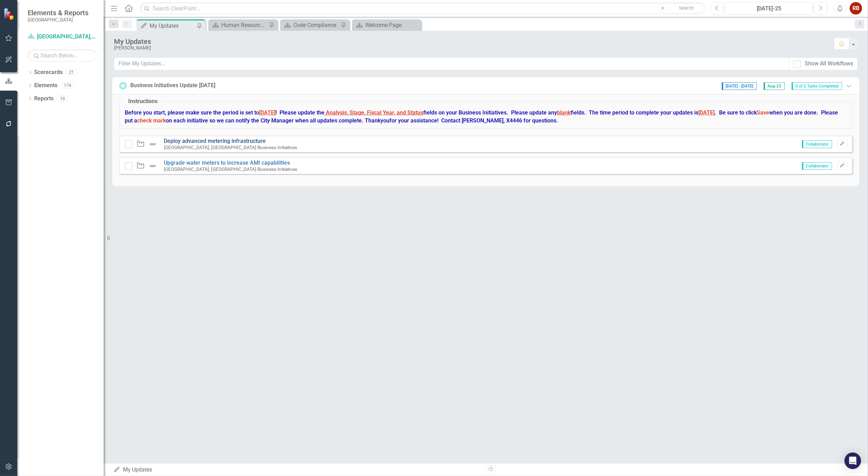 The image size is (868, 476). What do you see at coordinates (774, 86) in the screenshot?
I see `span: Aug-25` at bounding box center [774, 86].